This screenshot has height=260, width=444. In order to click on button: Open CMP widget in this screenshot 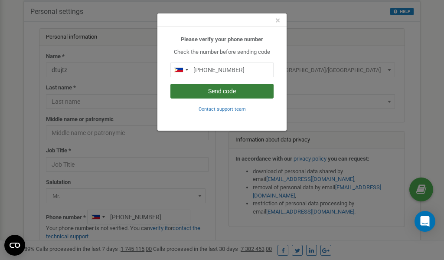, I will do `click(15, 245)`.